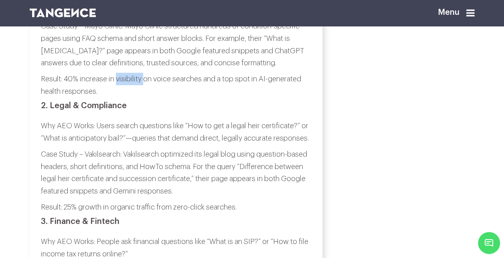 This screenshot has width=504, height=258. Describe the element at coordinates (63, 13) in the screenshot. I see `img: logo SVG` at that location.